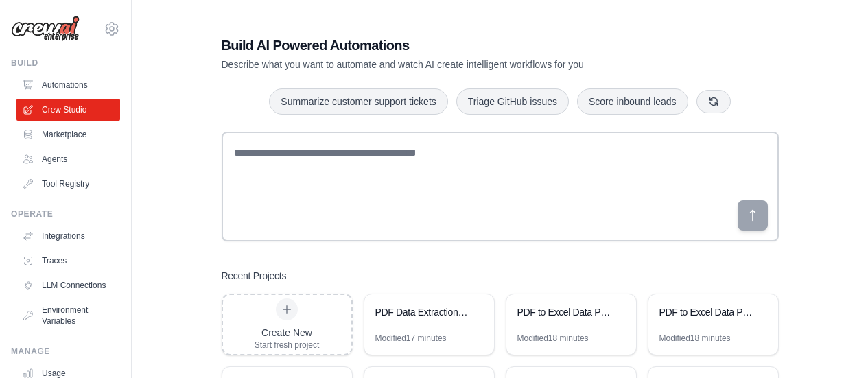 The image size is (868, 378). Describe the element at coordinates (287, 345) in the screenshot. I see `div: Start fresh project` at that location.